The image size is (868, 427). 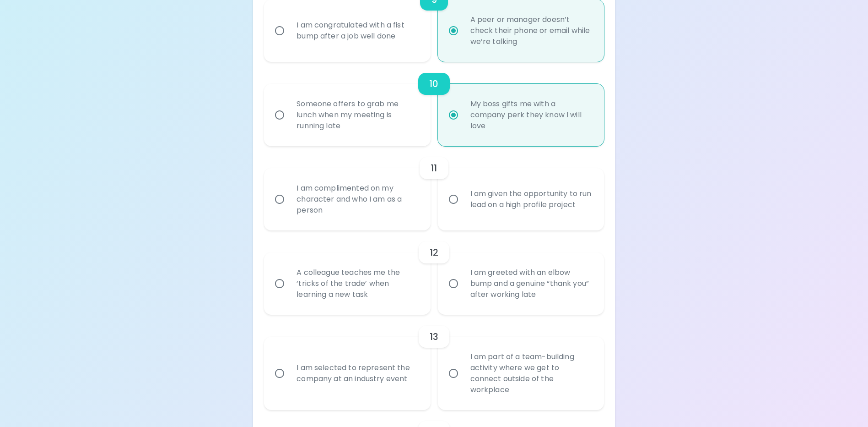 What do you see at coordinates (357, 373) in the screenshot?
I see `div: I am selected to represent the company at an industry event` at bounding box center [357, 373].